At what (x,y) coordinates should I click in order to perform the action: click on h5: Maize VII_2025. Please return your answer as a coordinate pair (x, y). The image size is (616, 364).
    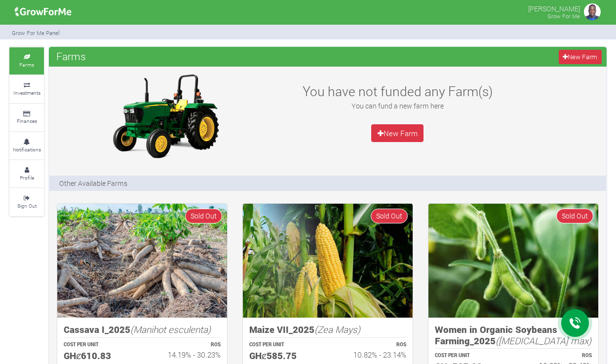
    Looking at the image, I should click on (328, 329).